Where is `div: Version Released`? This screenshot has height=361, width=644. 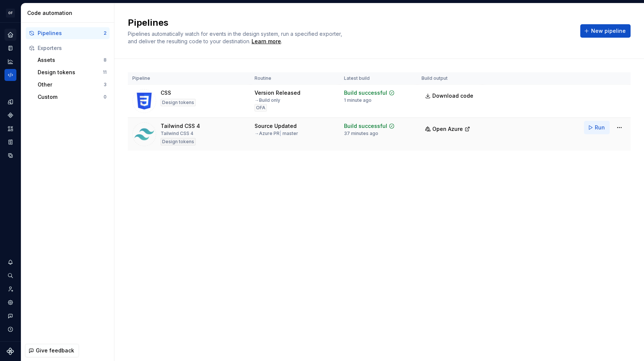
div: Version Released is located at coordinates (277, 93).